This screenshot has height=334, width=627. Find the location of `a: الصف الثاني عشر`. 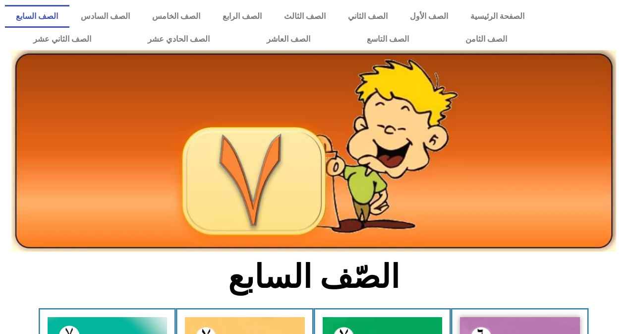

a: الصف الثاني عشر is located at coordinates (62, 39).